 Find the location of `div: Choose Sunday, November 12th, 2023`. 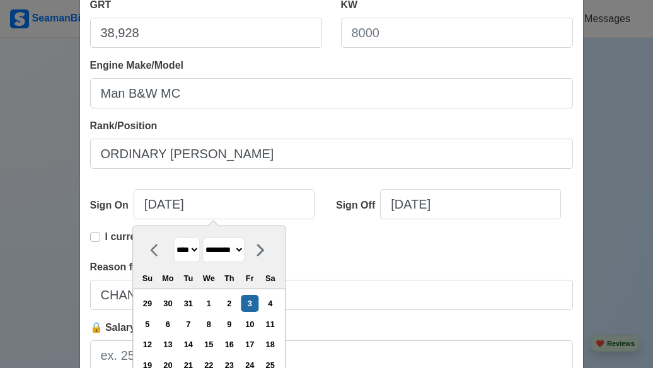

div: Choose Sunday, November 12th, 2023 is located at coordinates (147, 344).